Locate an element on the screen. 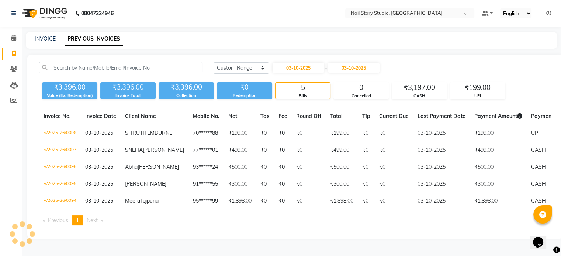 This screenshot has height=256, width=561. td: V/2025-26/0094 is located at coordinates (60, 201).